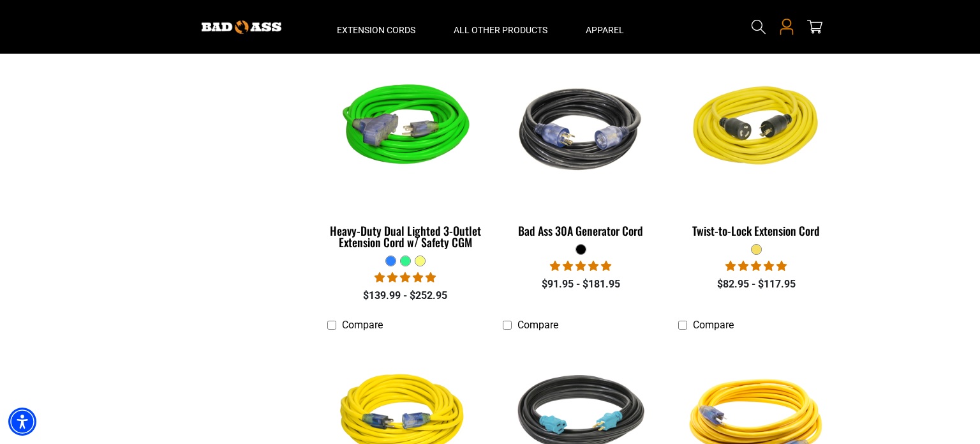 The height and width of the screenshot is (444, 980). What do you see at coordinates (22, 422) in the screenshot?
I see `div: Accessibility Menu` at bounding box center [22, 422].